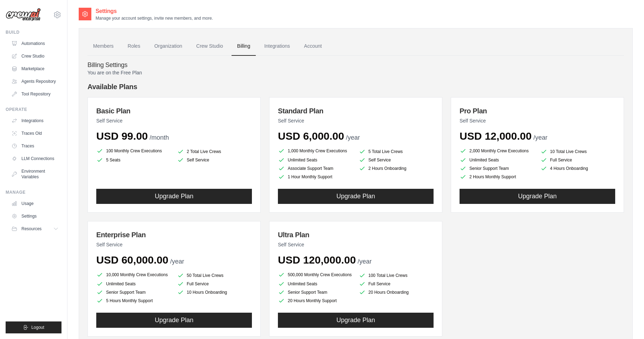 The image size is (644, 339). What do you see at coordinates (537, 111) in the screenshot?
I see `h3: Pro Plan` at bounding box center [537, 111].